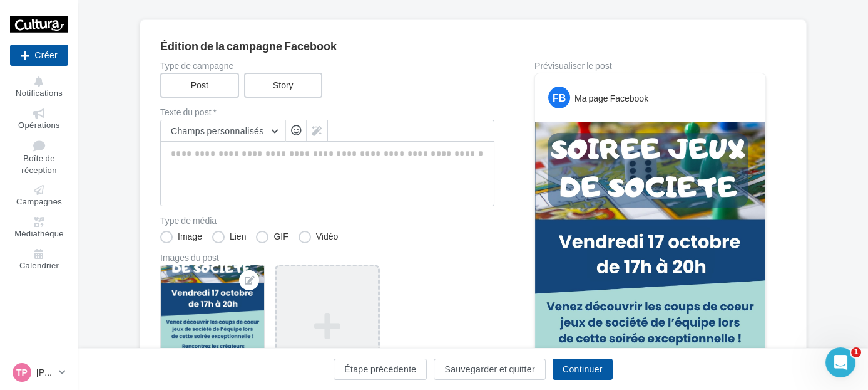 The width and height of the screenshot is (868, 390). Describe the element at coordinates (380, 369) in the screenshot. I see `button: Étape précédente` at that location.